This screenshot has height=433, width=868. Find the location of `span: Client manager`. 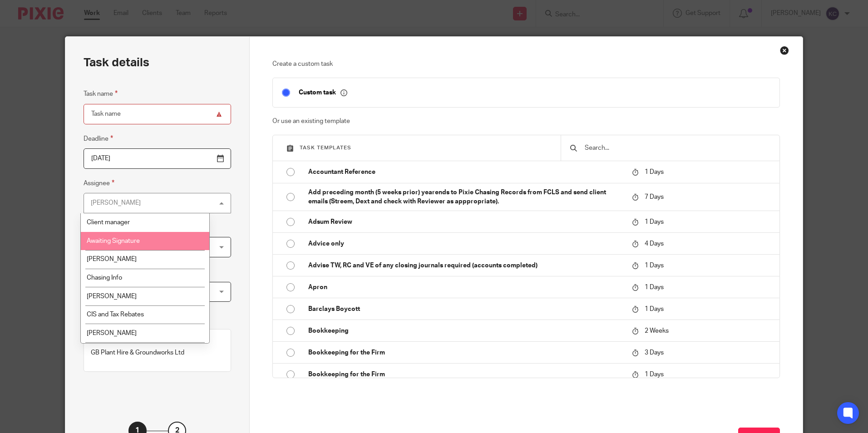

span: Client manager is located at coordinates (108, 223).